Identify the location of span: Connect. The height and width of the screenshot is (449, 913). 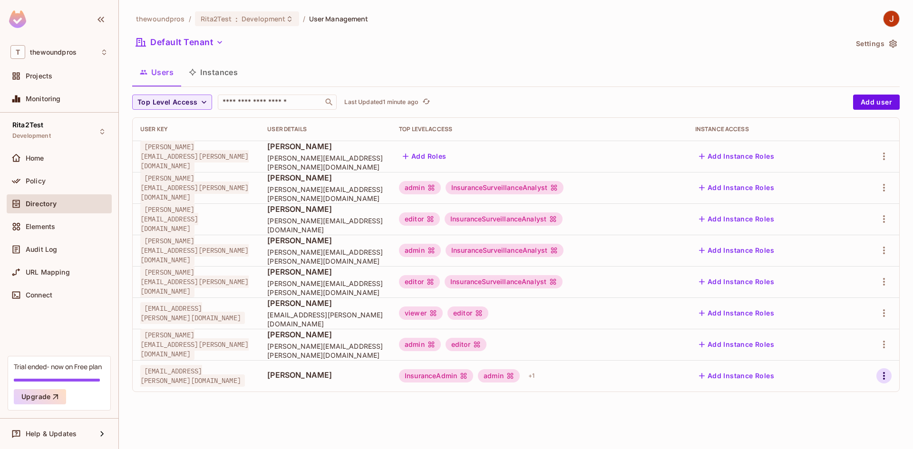
(39, 295).